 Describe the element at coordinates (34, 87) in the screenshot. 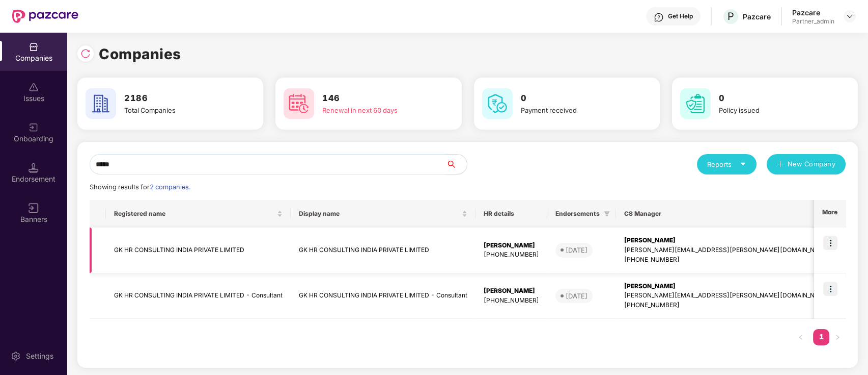

I see `img: svg+xml;base64,PHN2ZyBpZD0iSXNzdWVzX2Rpc2FibGVkIiB4bWxucz0iaHR0cDovL3d3dy53My5vcmcvMjAwMC9zdmciIH...` at that location.